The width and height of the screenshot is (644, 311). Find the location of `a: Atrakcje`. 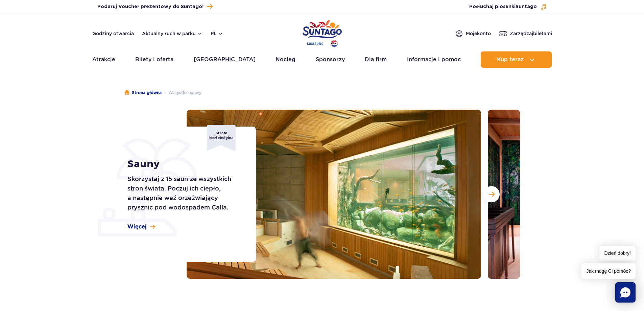

a: Atrakcje is located at coordinates (104, 60).